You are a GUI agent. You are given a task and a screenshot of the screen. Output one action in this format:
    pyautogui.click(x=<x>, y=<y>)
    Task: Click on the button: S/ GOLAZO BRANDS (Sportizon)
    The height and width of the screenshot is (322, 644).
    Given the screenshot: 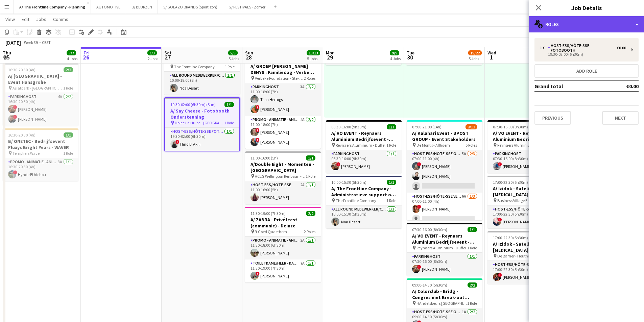 What is the action you would take?
    pyautogui.click(x=190, y=7)
    